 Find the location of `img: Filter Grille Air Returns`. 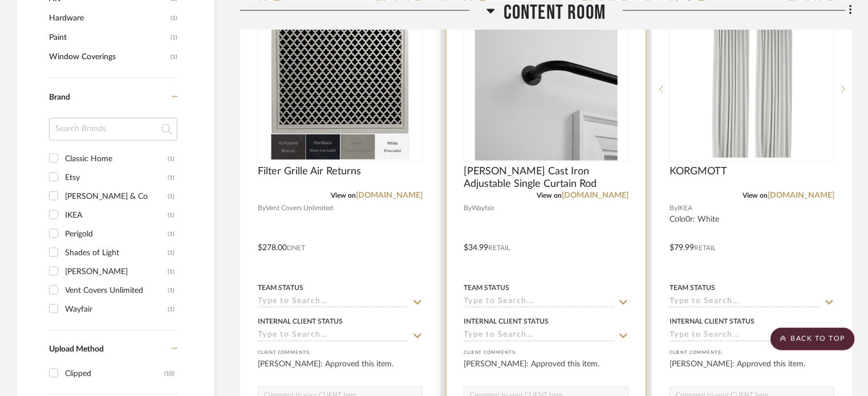

img: Filter Grille Air Returns is located at coordinates (340, 89).